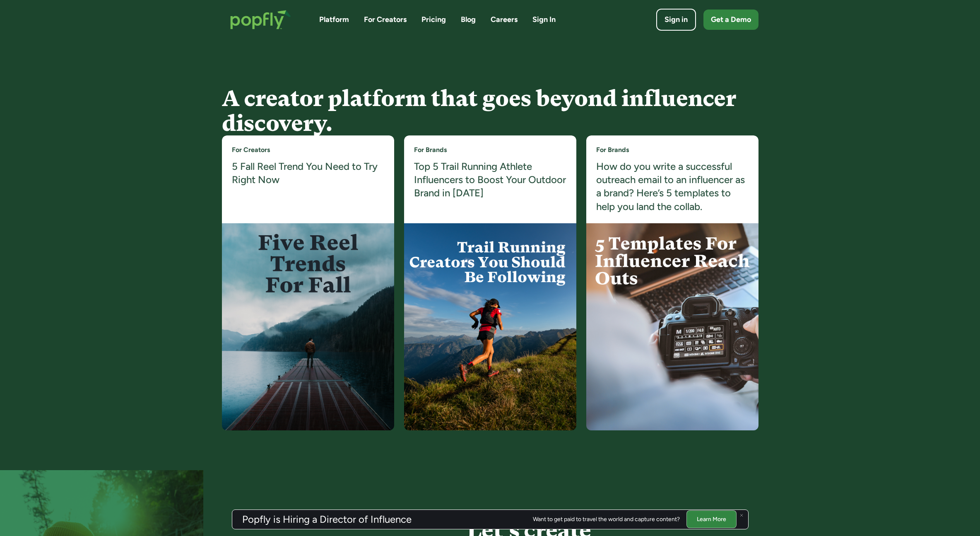 The image size is (980, 536). What do you see at coordinates (731, 20) in the screenshot?
I see `a: Get a Demo` at bounding box center [731, 20].